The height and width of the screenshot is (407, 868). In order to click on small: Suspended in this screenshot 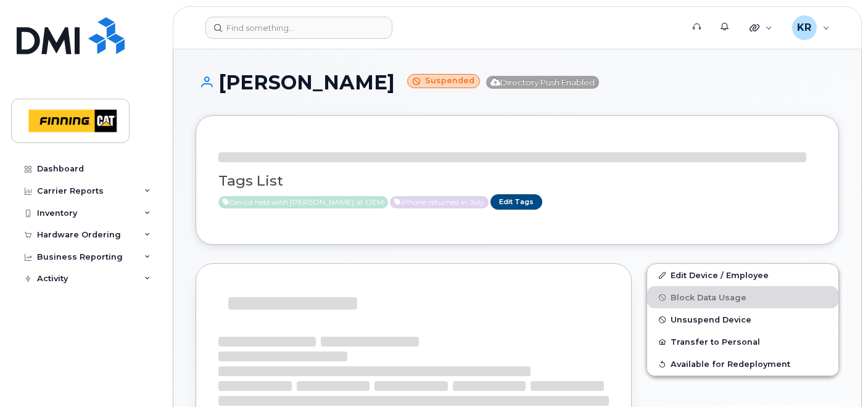, I will do `click(443, 81)`.